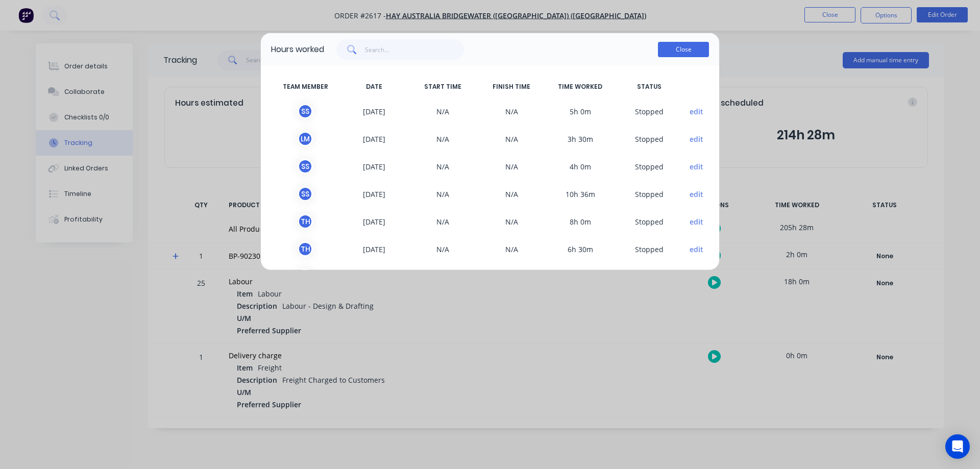 This screenshot has height=469, width=980. What do you see at coordinates (580, 249) in the screenshot?
I see `span: 6h 30m` at bounding box center [580, 249].